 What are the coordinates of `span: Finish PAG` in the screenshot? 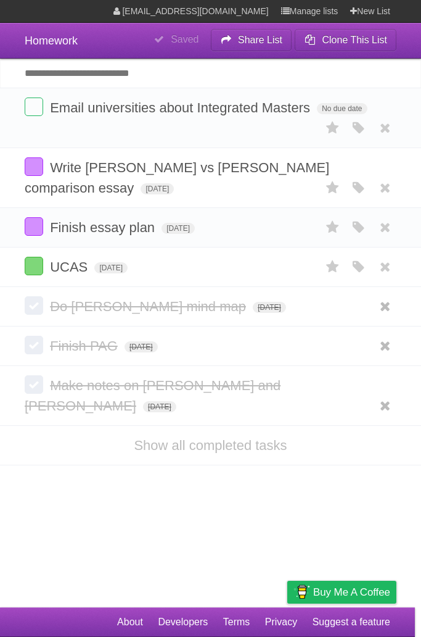 It's located at (85, 345).